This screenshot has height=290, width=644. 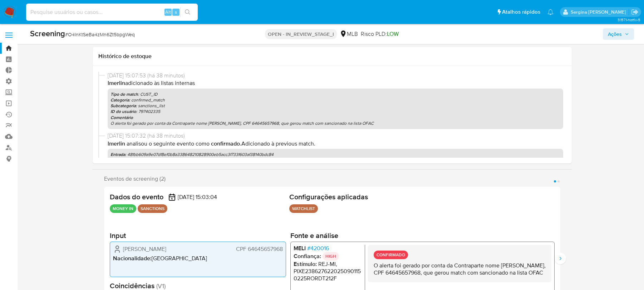 I want to click on b: Subcategoria, so click(x=123, y=106).